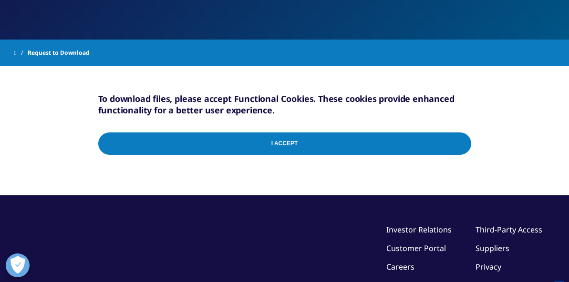 The image size is (569, 282). Describe the element at coordinates (416, 248) in the screenshot. I see `a: Customer Portal` at that location.